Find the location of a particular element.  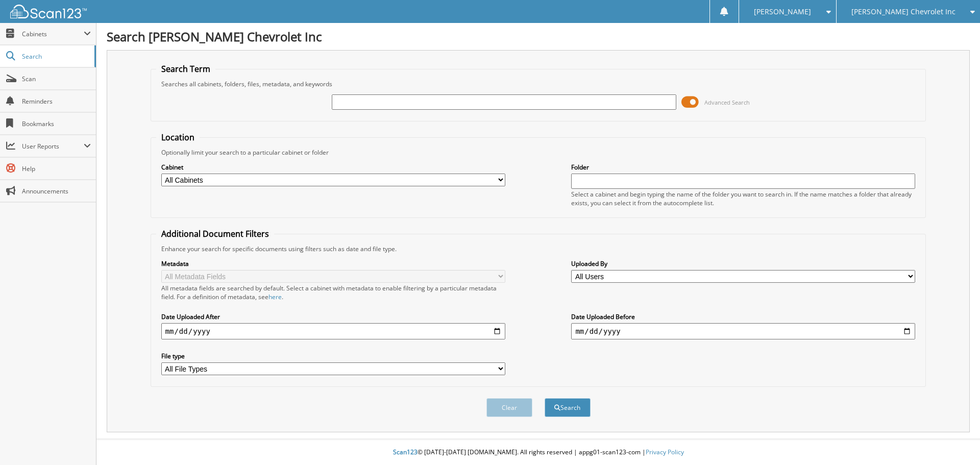

img: scan123-logo-white.svg is located at coordinates (49, 11).